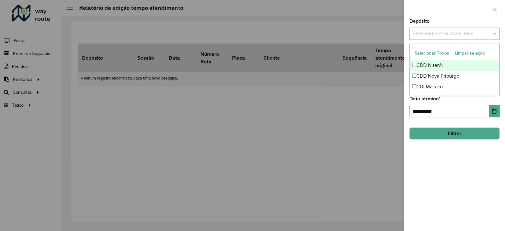  I want to click on div: CDD Nova Friburgo, so click(455, 76).